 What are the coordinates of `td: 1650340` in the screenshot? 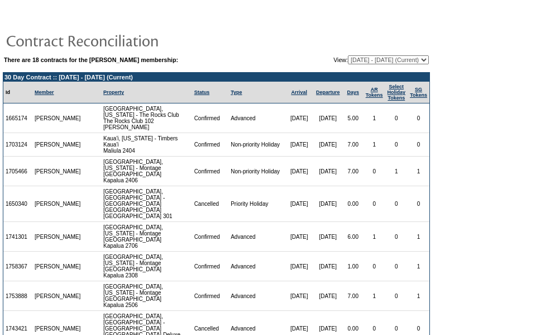 It's located at (18, 204).